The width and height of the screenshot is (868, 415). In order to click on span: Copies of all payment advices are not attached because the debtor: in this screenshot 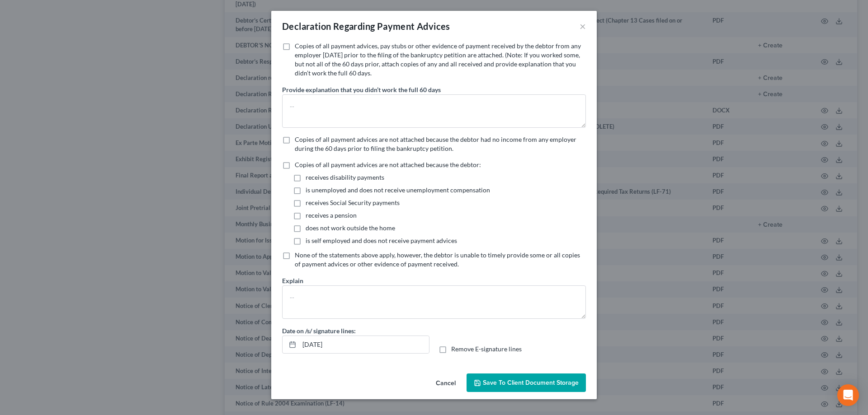, I will do `click(388, 165)`.